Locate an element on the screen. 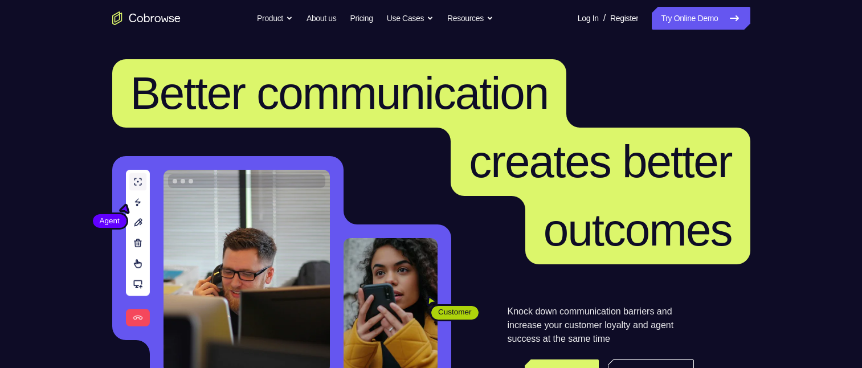  p: Knock down communication barriers and increase your customer loyalty and agent success at the sam... is located at coordinates (601, 325).